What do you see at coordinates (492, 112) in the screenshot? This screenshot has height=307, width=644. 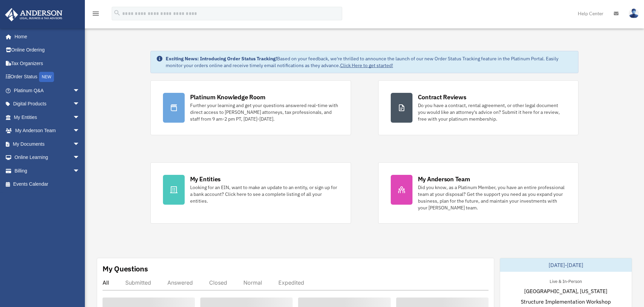 I see `div: Do you have a contract, rental agreement, or other legal document you would like an attorney's ad...` at bounding box center [492, 112].